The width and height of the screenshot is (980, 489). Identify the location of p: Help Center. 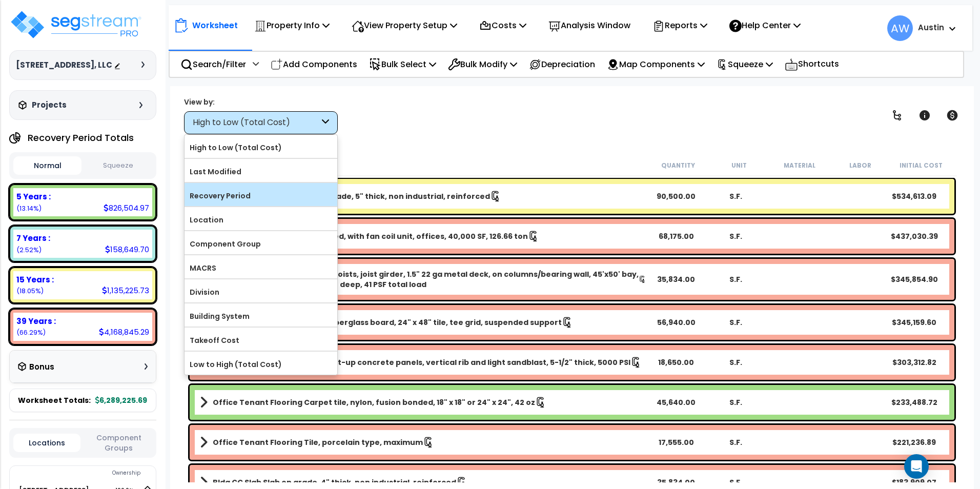
(765, 25).